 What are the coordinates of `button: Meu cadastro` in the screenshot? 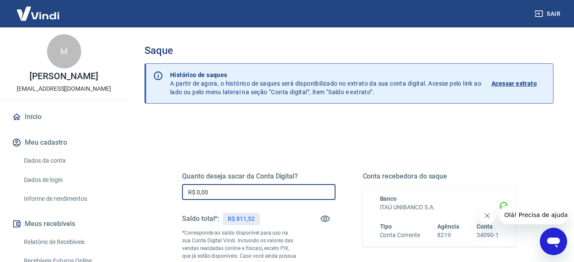 It's located at (64, 142).